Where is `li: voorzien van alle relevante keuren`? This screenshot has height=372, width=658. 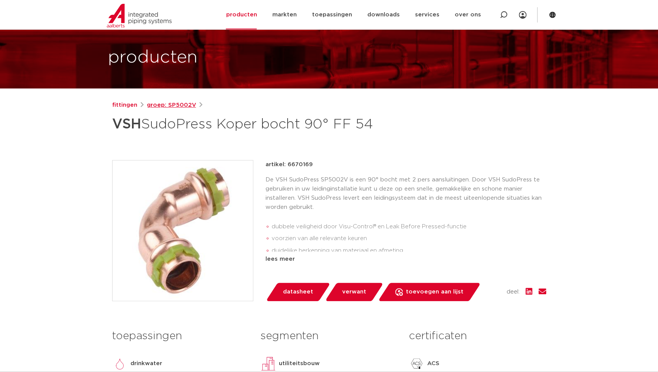
li: voorzien van alle relevante keuren is located at coordinates (409, 239).